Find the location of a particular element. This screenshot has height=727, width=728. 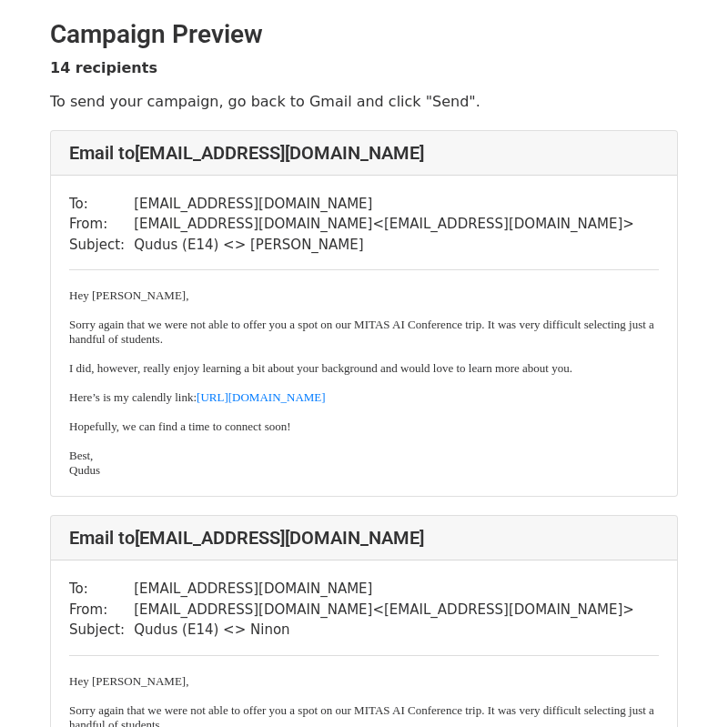

p: To send your campaign, go back to Gmail and click "Send". is located at coordinates (364, 101).